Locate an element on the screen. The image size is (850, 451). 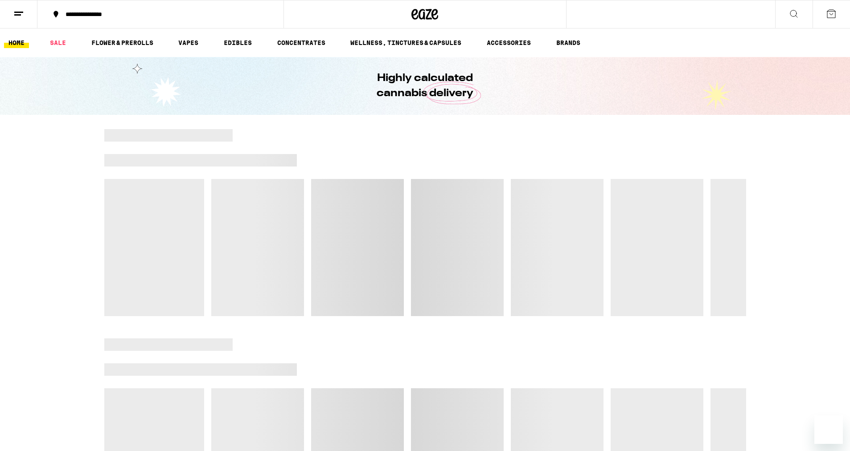
a: VAPES is located at coordinates (188, 43).